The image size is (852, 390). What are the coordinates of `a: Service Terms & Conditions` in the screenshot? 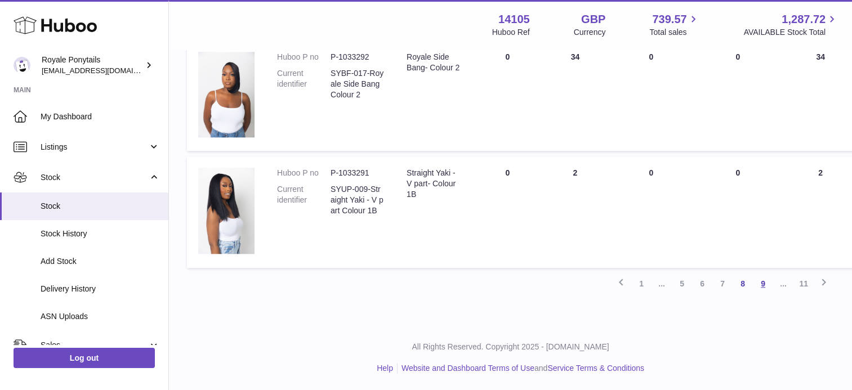 It's located at (596, 368).